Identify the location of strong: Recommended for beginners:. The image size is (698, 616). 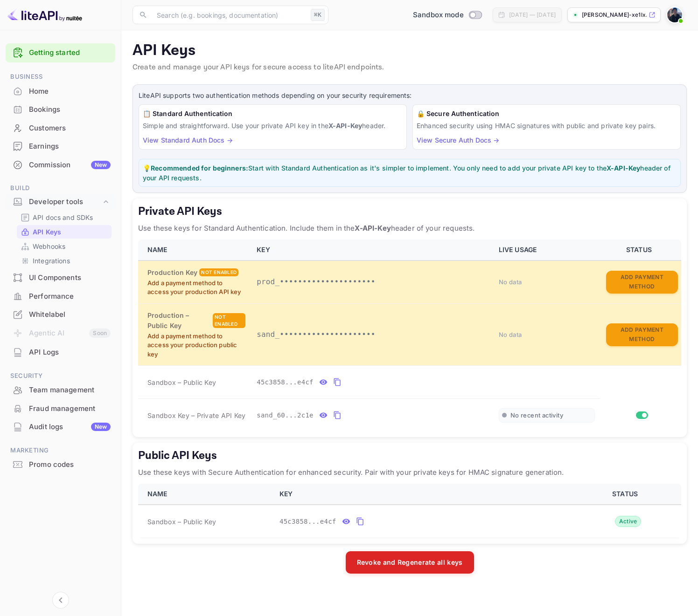
(199, 168).